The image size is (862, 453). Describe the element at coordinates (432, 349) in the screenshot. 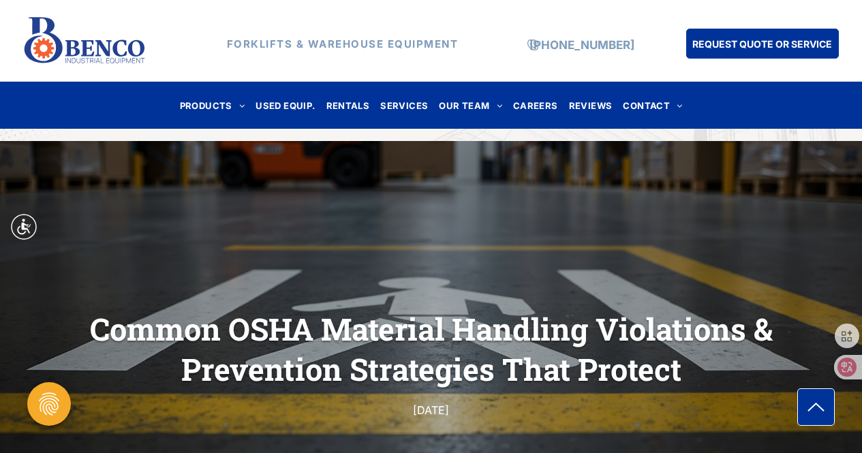

I see `h1: Common OSHA Material Handling Violations & Prevention Strategies That Protect` at that location.